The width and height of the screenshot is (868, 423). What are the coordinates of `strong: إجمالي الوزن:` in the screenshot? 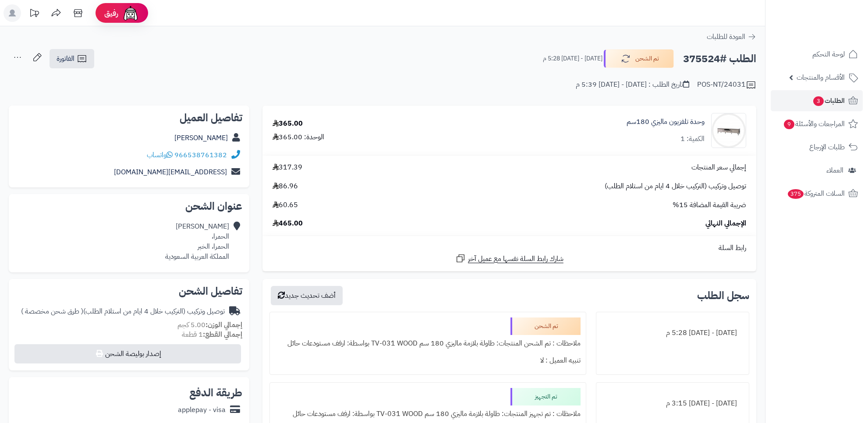 It's located at (224, 325).